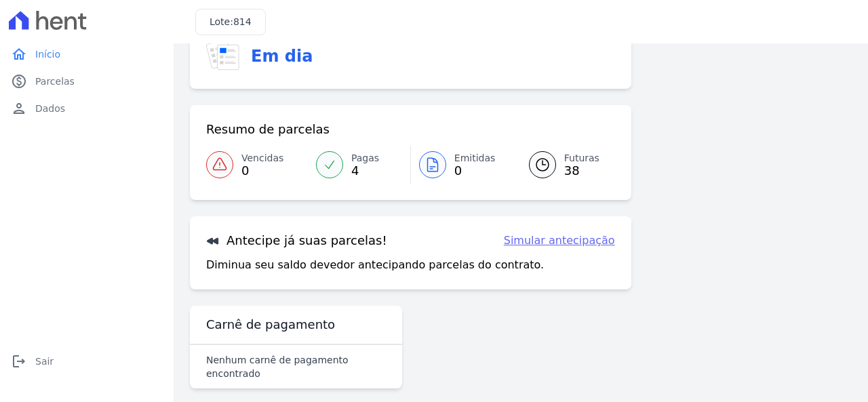 The image size is (868, 402). Describe the element at coordinates (87, 109) in the screenshot. I see `a: personDados` at that location.